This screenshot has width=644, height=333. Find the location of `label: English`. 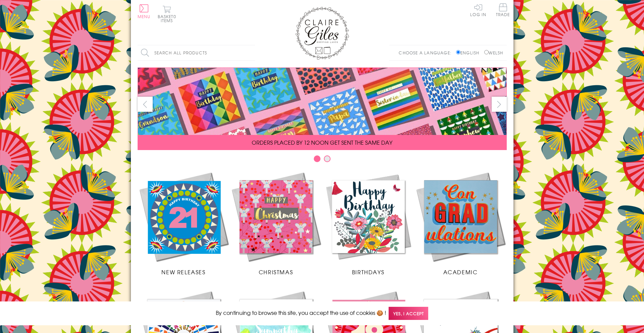

label: English is located at coordinates (469, 52).